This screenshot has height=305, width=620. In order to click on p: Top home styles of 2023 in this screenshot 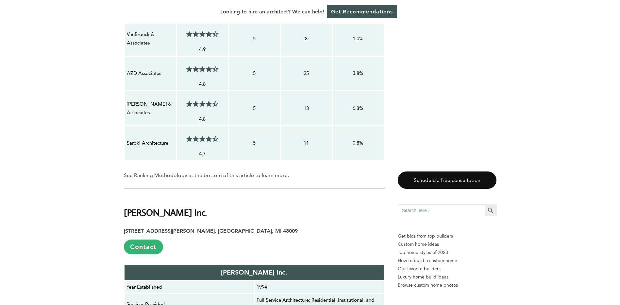, I will do `click(447, 252)`.